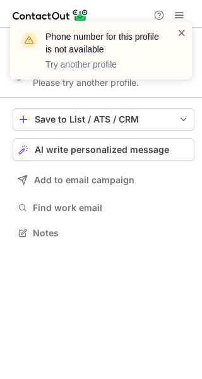 This screenshot has width=202, height=379. Describe the element at coordinates (104, 119) in the screenshot. I see `button: save-profile-one-click` at that location.